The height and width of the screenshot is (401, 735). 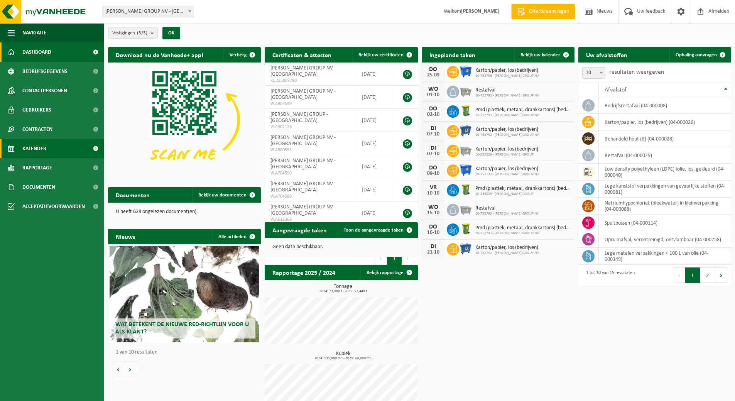 What do you see at coordinates (133, 33) in the screenshot?
I see `button: Vestigingen(3/3)` at bounding box center [133, 33].